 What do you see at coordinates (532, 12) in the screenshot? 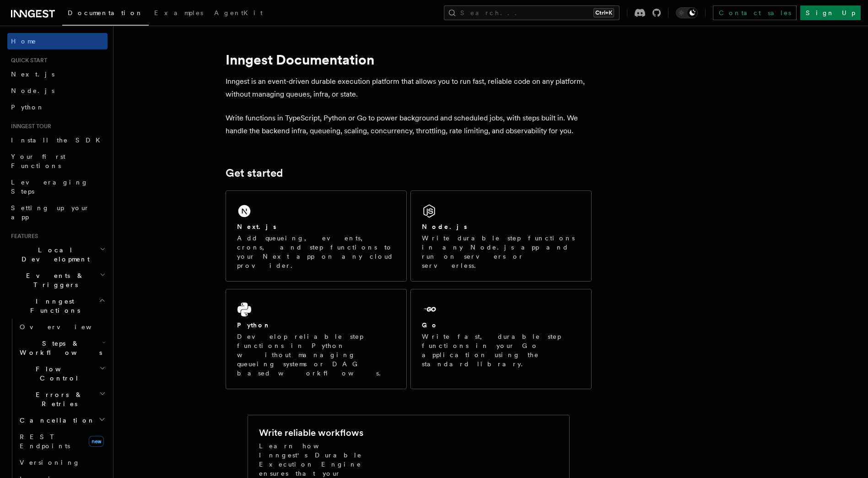
I see `button: Search...Ctrl+K` at bounding box center [532, 12].